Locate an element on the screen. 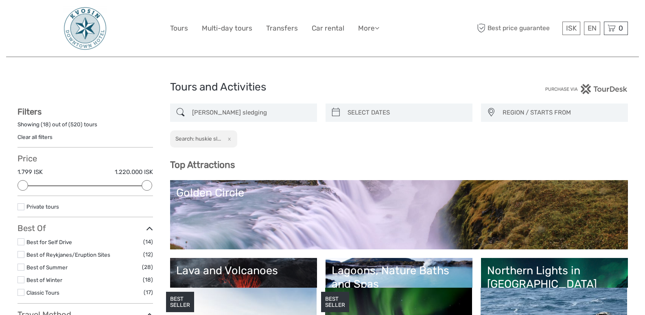 This screenshot has height=315, width=645. label: 520 is located at coordinates (75, 124).